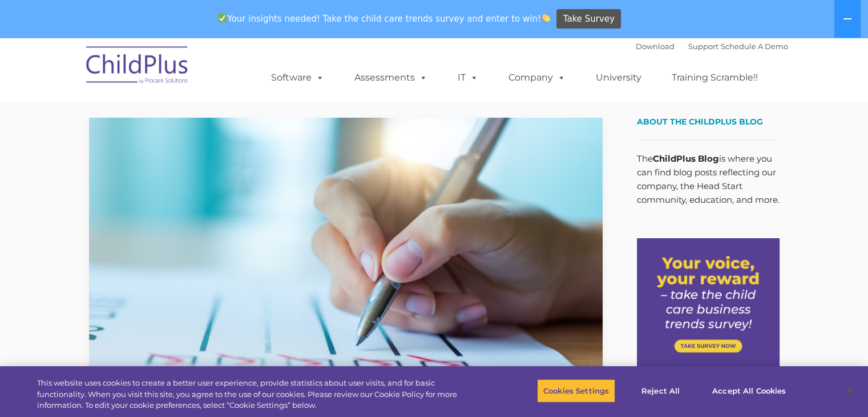  Describe the element at coordinates (708, 179) in the screenshot. I see `p: The is where you can find blog posts reflecting our company, the Head Start community, education,...` at that location.